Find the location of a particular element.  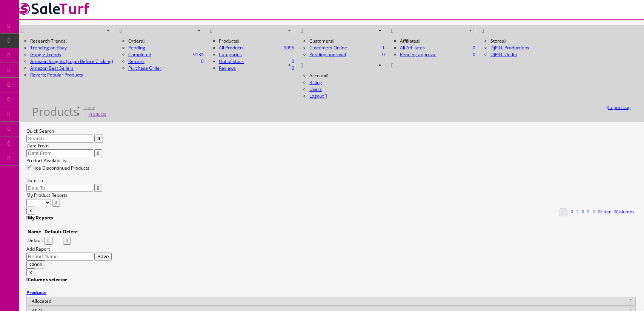

input: Hide Discontinued Products is located at coordinates (29, 167).